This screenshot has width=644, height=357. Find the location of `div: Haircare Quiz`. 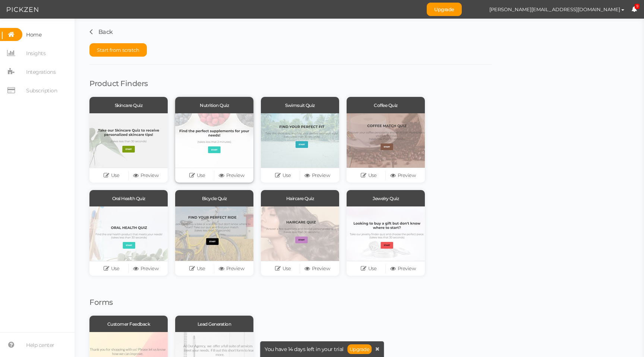

div: Haircare Quiz is located at coordinates (300, 198).